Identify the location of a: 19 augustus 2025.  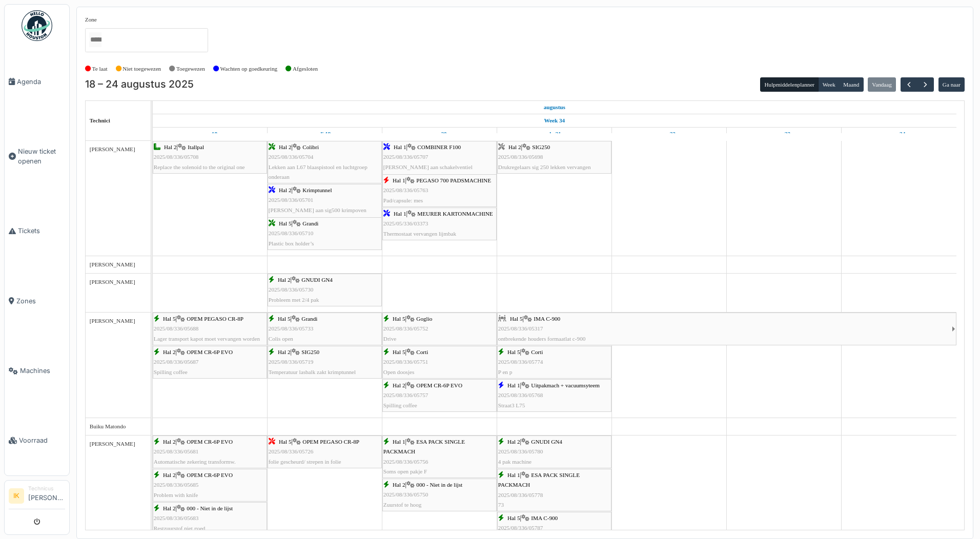
(324, 134).